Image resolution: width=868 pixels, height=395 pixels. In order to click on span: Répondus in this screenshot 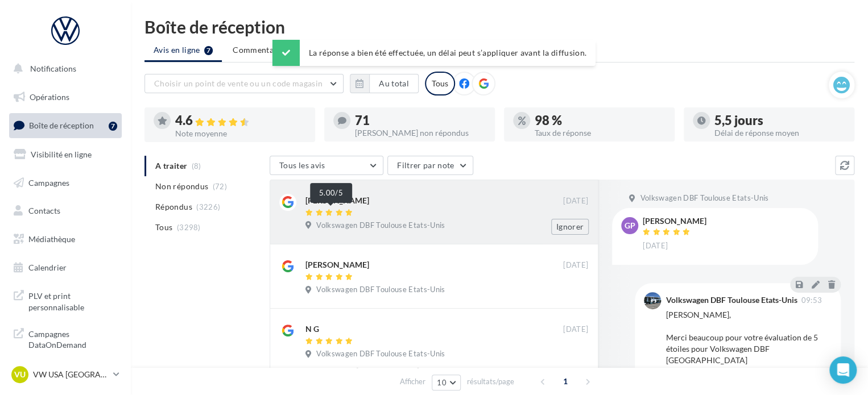, I will do `click(173, 207)`.